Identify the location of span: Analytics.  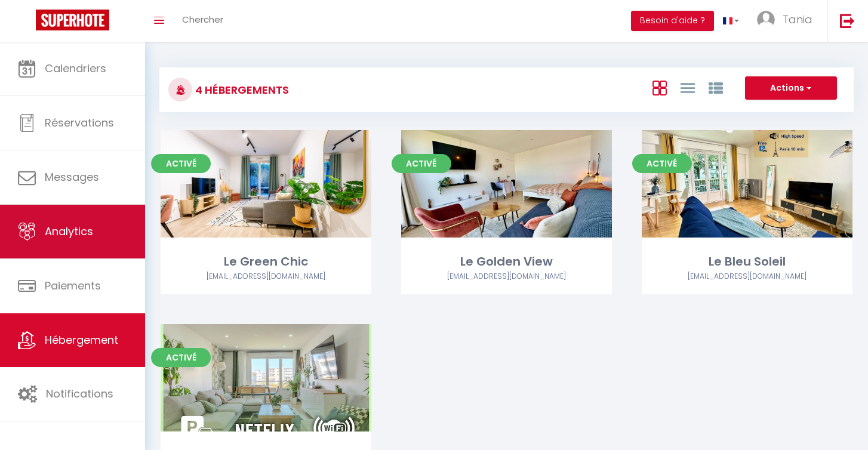
(69, 231).